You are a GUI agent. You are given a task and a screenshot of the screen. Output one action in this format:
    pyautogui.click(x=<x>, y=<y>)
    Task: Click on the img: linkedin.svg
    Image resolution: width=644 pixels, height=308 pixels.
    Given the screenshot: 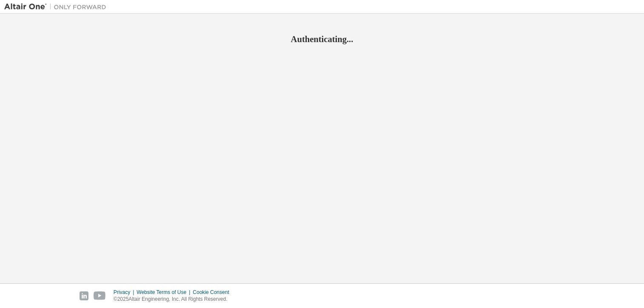 What is the action you would take?
    pyautogui.click(x=84, y=296)
    